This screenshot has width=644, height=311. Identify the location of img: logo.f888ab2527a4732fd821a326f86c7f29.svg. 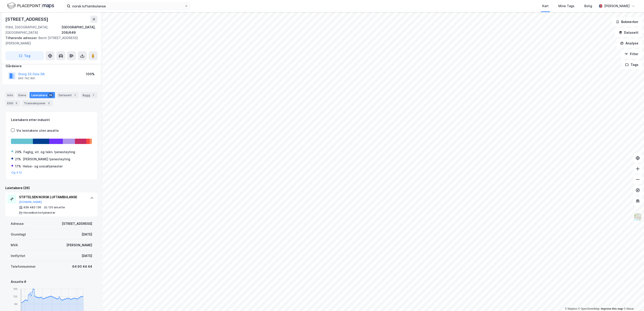
(30, 6).